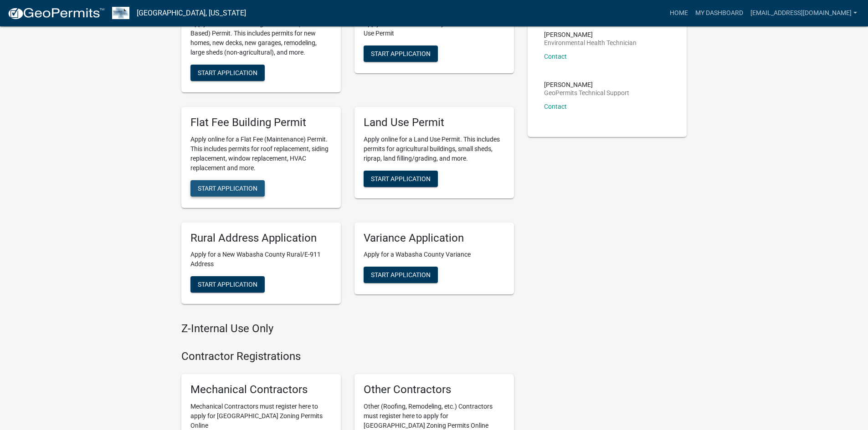 This screenshot has width=868, height=430. I want to click on p: GeoPermits Technical Support, so click(586, 93).